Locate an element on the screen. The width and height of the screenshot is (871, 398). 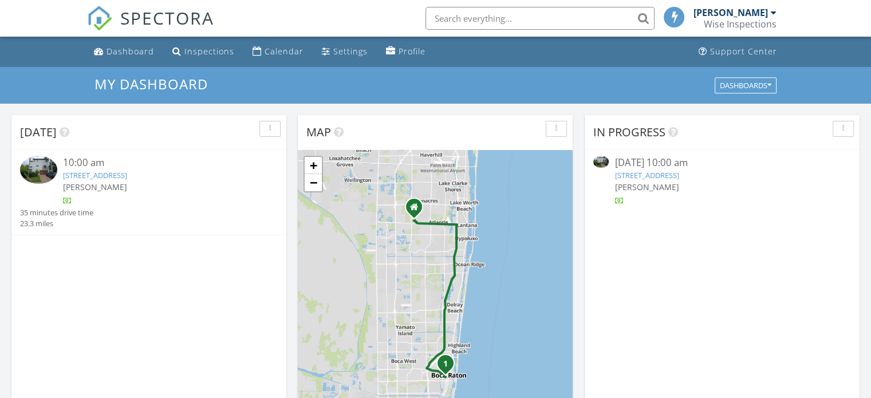
span: My Dashboard is located at coordinates (151, 84).